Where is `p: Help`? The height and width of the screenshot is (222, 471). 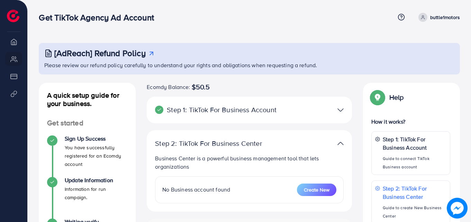 p: Help is located at coordinates (397, 97).